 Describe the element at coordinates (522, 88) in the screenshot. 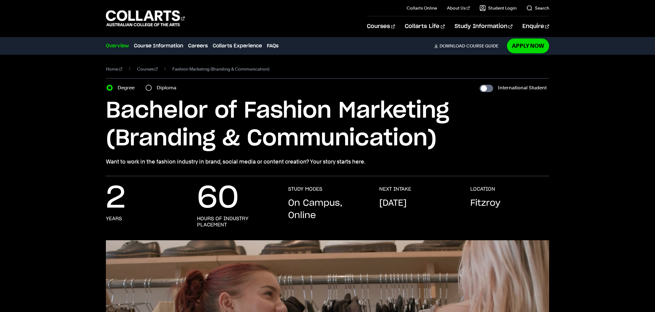

I see `label: International Student` at that location.